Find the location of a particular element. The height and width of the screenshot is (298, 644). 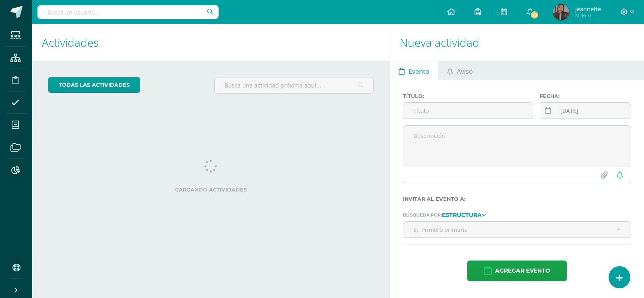

input: Busca una actividad próxima aquí... is located at coordinates (294, 85).